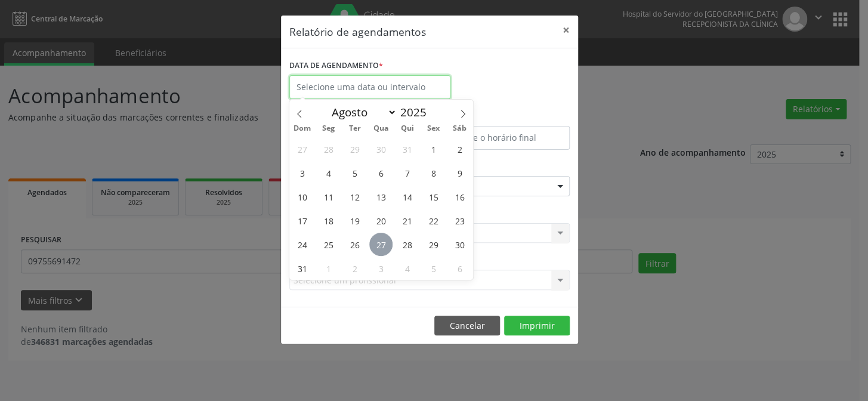 The image size is (868, 401). I want to click on span: Agosto 16, 2025, so click(459, 196).